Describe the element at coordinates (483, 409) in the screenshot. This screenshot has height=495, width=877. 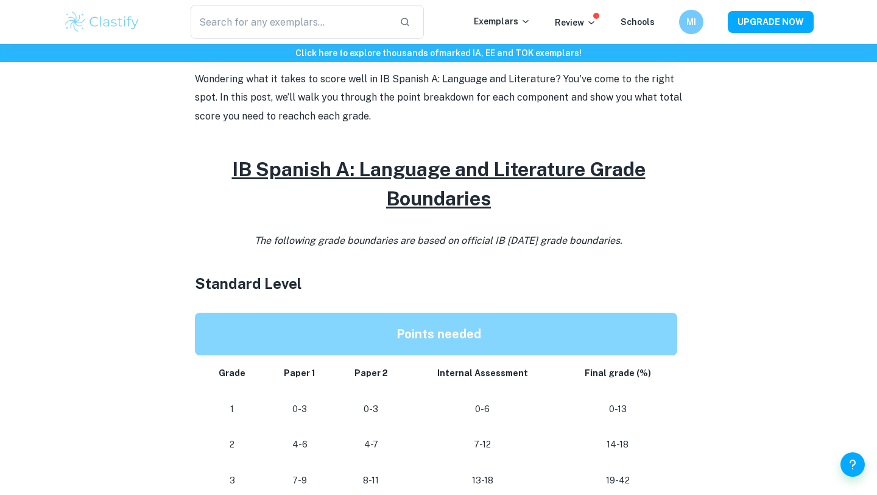
I see `p: 0-6` at that location.